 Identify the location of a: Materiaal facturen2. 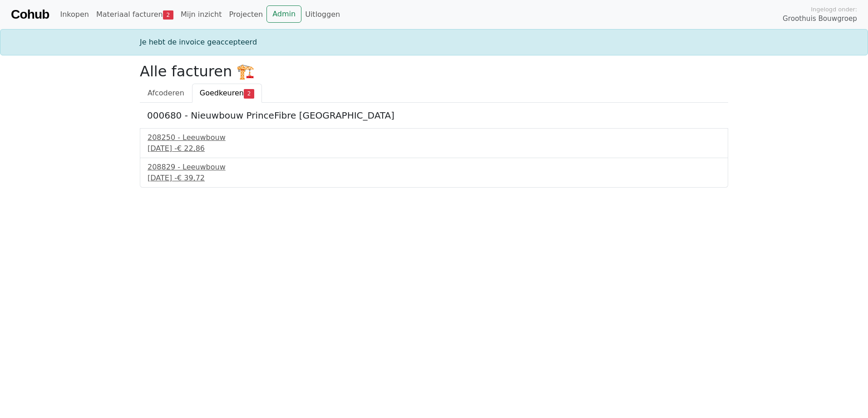
(135, 15).